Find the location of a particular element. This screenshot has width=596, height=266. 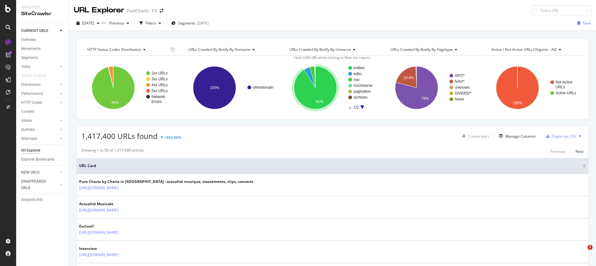

text: archives is located at coordinates (360, 97).